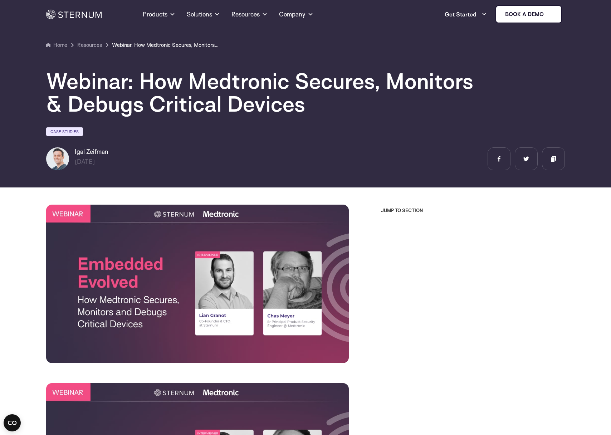  What do you see at coordinates (56, 45) in the screenshot?
I see `a: Home` at bounding box center [56, 45].